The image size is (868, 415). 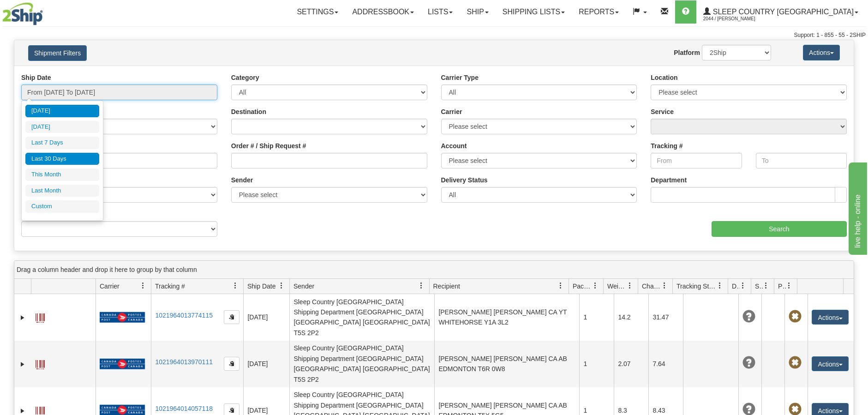 What do you see at coordinates (421, 285) in the screenshot?
I see `a: Sender filter column settings` at bounding box center [421, 285].